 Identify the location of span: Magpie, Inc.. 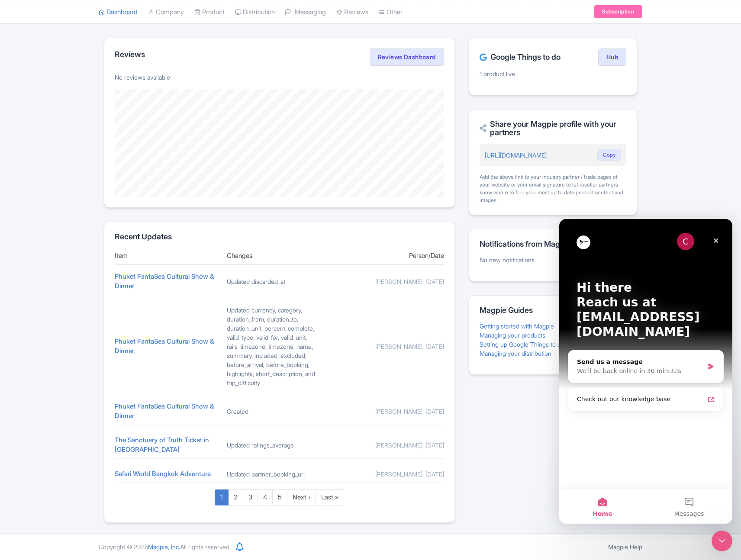
(164, 547).